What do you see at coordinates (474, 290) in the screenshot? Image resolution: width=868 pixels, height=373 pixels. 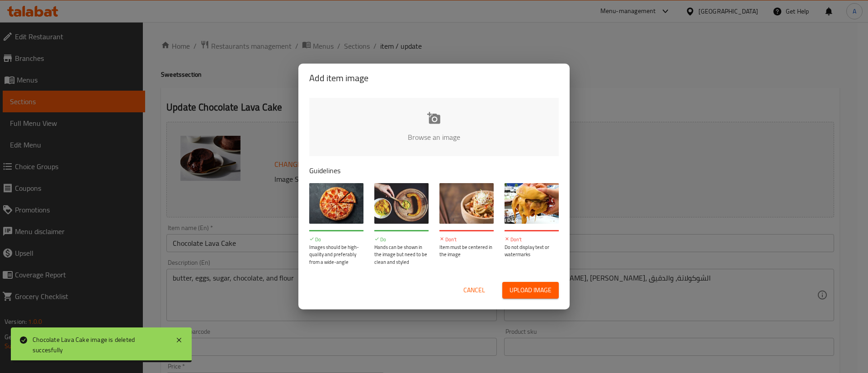 I see `span: Cancel` at bounding box center [474, 290].